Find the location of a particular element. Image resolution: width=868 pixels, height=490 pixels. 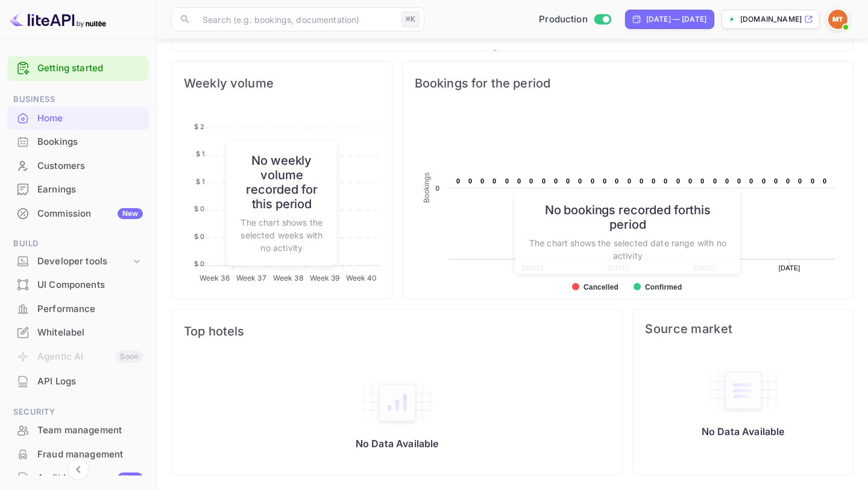

div: ⌘K is located at coordinates (411, 19).